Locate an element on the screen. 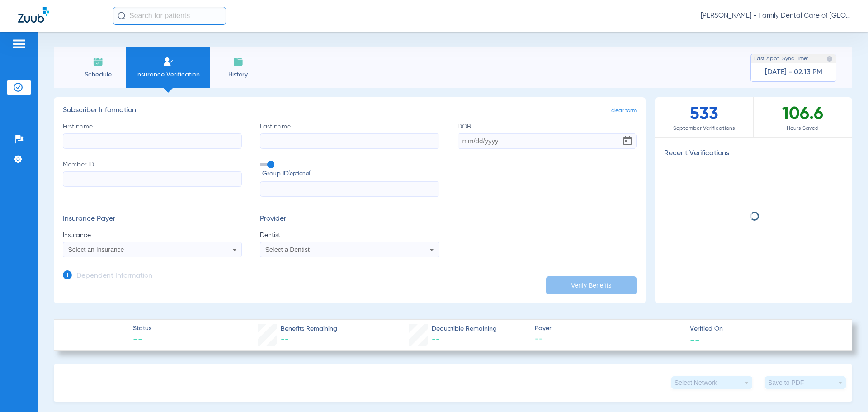  span: September Verifications is located at coordinates (704, 128).